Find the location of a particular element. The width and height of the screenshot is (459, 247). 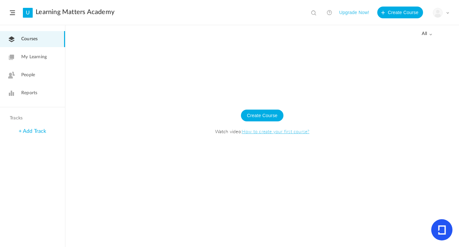

a: + Add Track is located at coordinates (32, 131).